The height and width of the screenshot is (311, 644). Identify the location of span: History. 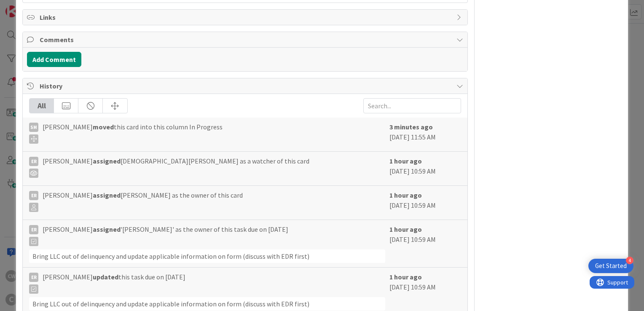
(246, 86).